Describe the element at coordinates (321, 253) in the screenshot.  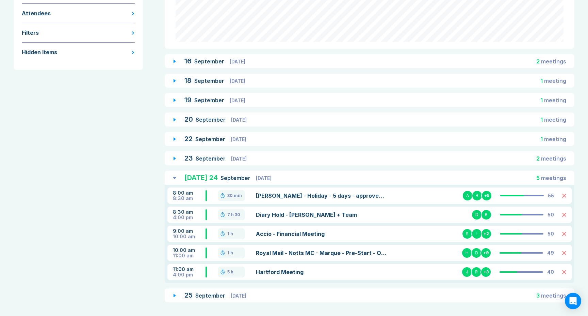
I see `a: Royal Mail - Notts MC - Marque - Pre-Start - Onsite` at that location.